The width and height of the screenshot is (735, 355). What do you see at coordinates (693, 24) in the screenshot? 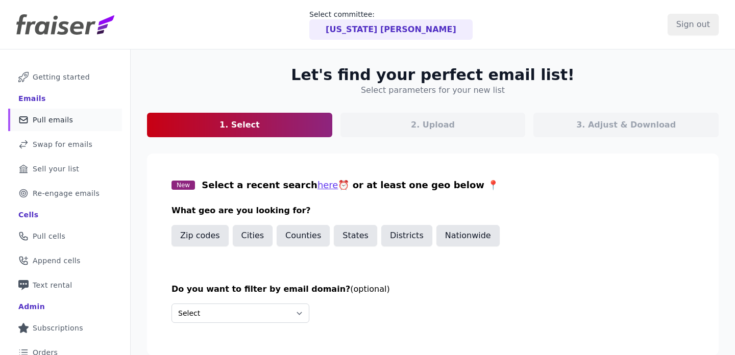
I see `input: Sign out` at bounding box center [693, 24].